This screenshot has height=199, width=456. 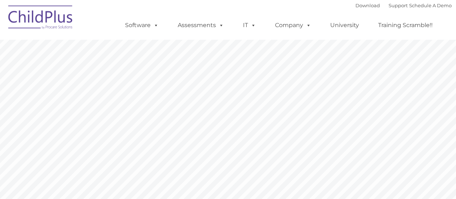 I want to click on a: Download, so click(x=368, y=5).